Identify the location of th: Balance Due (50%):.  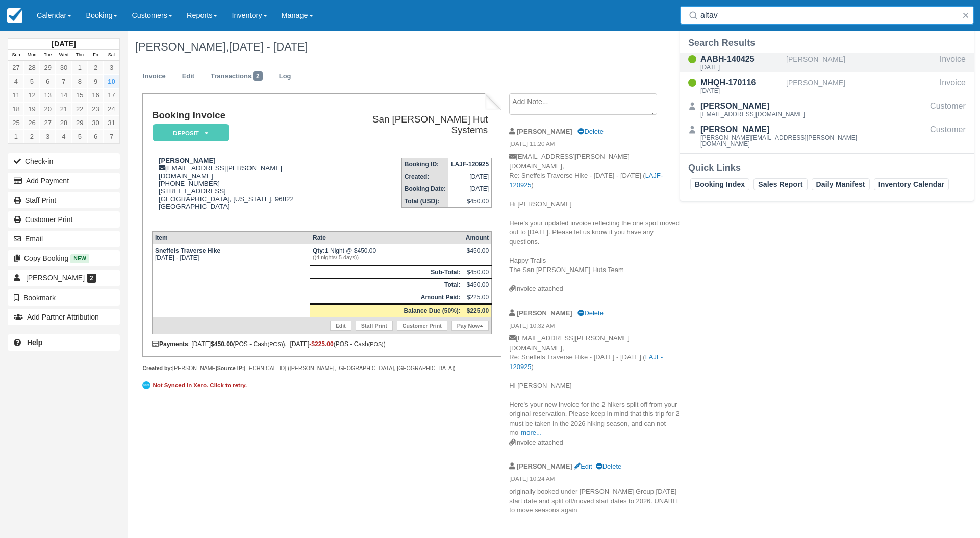
(387, 311).